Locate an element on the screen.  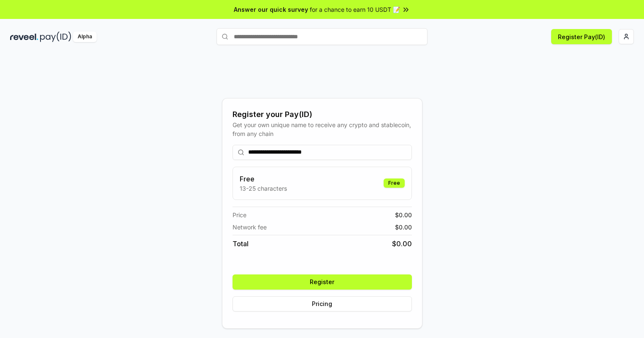
div: Get your own unique name to receive any crypto and stablecoin, from any chain is located at coordinates (322, 130).